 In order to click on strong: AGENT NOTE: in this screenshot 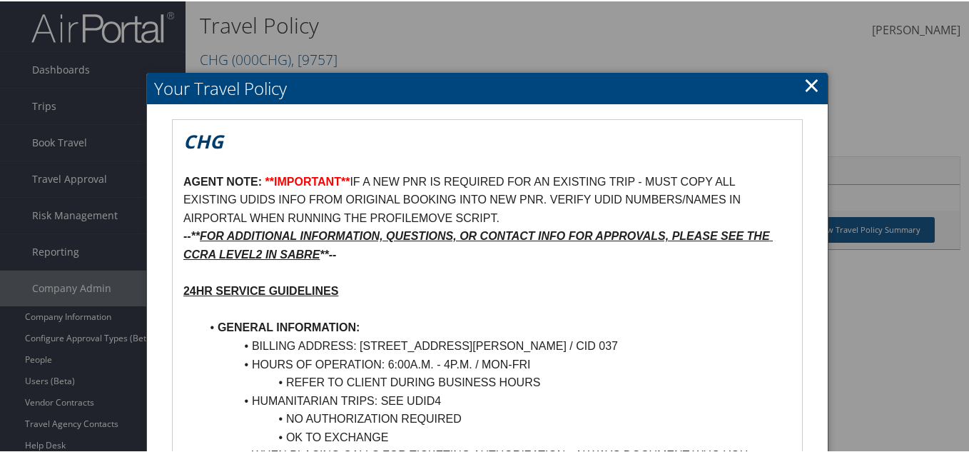, I will do `click(223, 180)`.